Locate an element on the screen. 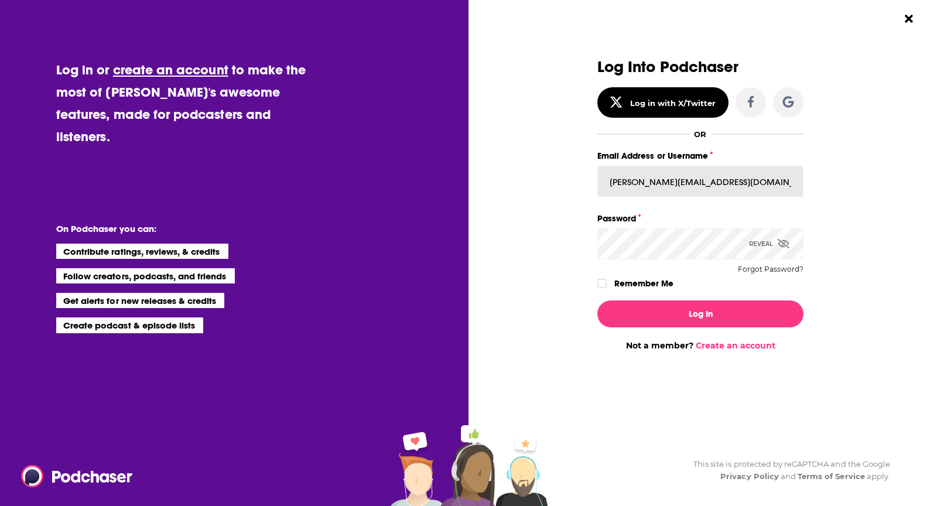 This screenshot has width=937, height=506. div: Log in with X/Twitter is located at coordinates (673, 103).